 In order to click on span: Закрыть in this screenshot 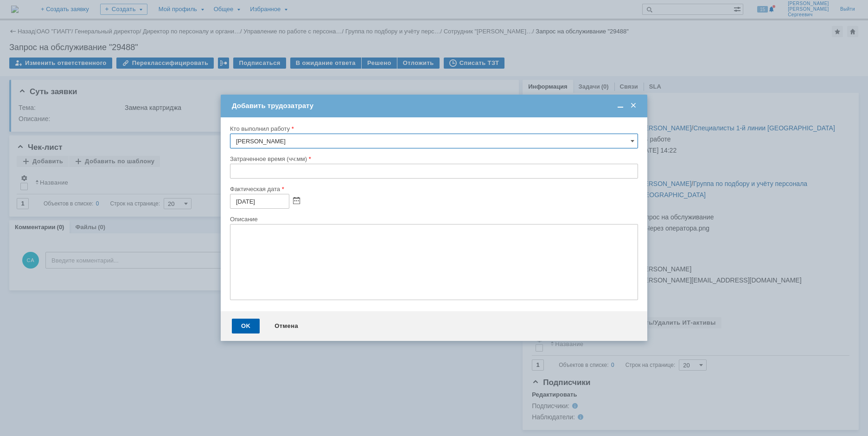, I will do `click(633, 106)`.